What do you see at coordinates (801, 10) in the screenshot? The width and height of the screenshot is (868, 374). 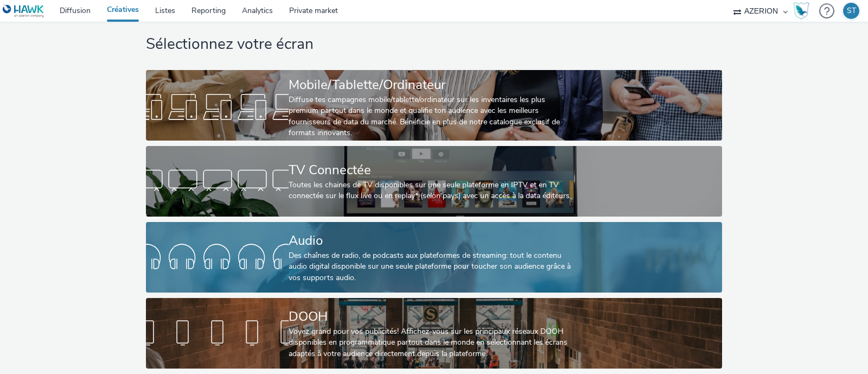 I see `img: Hawk Academy` at bounding box center [801, 10].